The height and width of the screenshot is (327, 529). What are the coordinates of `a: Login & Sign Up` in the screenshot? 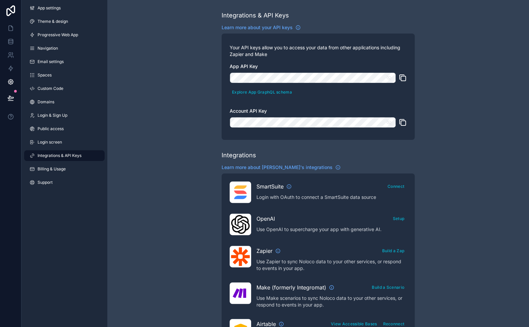 It's located at (64, 115).